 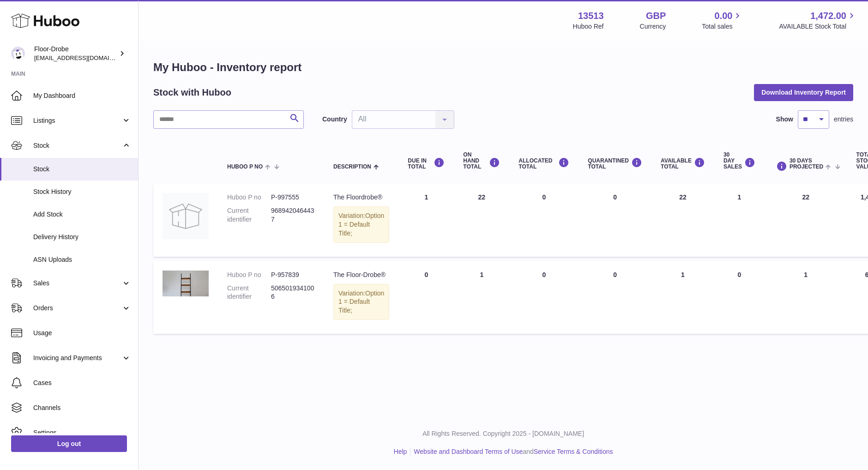 I want to click on strong: 13513, so click(x=590, y=16).